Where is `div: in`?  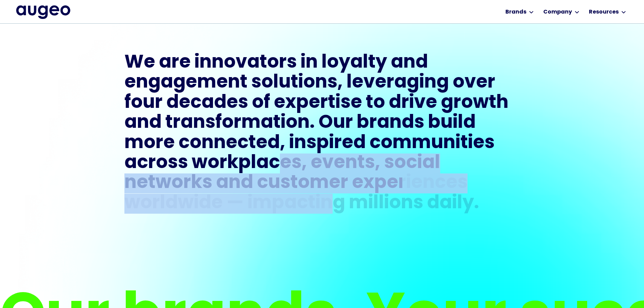 div: in is located at coordinates (309, 63).